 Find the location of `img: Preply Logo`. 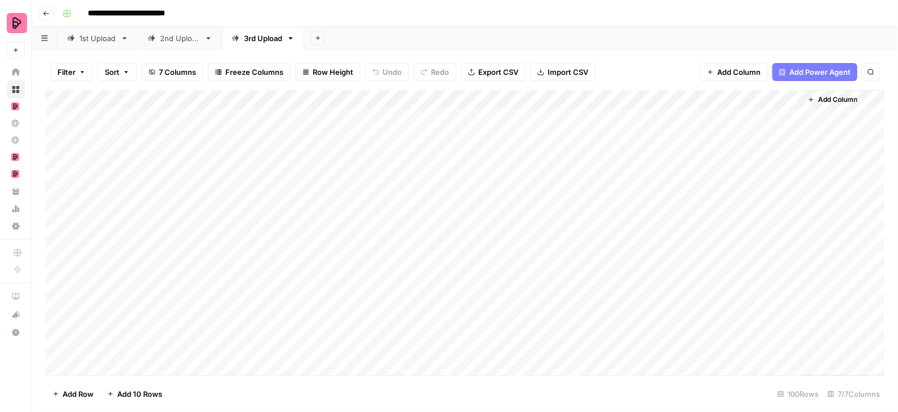

img: Preply Logo is located at coordinates (17, 23).